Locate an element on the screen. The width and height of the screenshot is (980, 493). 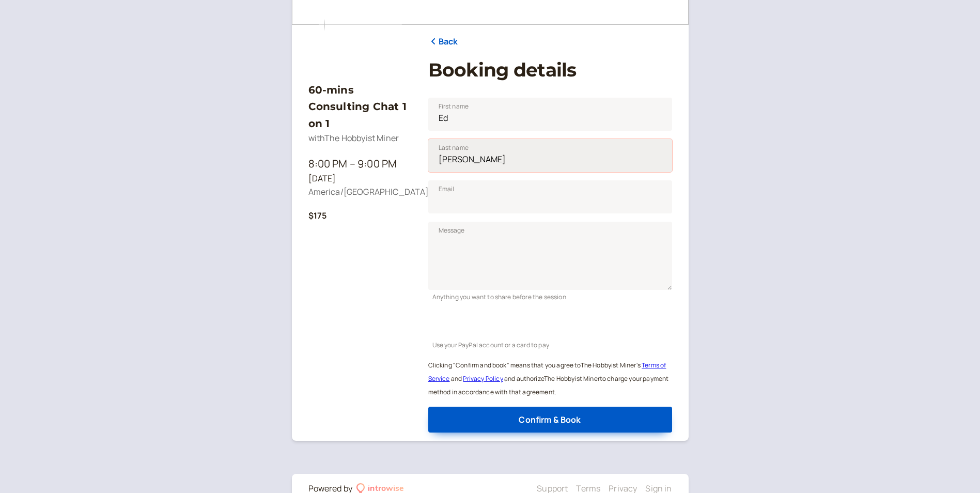
span: Confirm & Book is located at coordinates (550, 420).